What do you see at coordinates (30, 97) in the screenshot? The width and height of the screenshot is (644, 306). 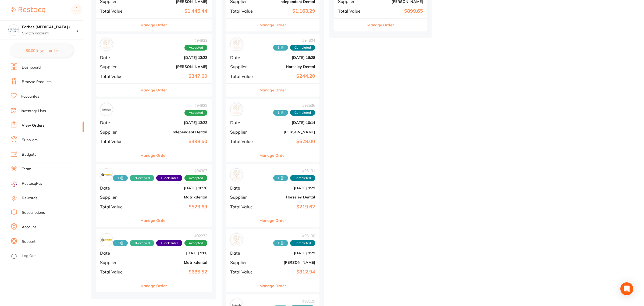 I see `a: Favourites` at bounding box center [30, 97].